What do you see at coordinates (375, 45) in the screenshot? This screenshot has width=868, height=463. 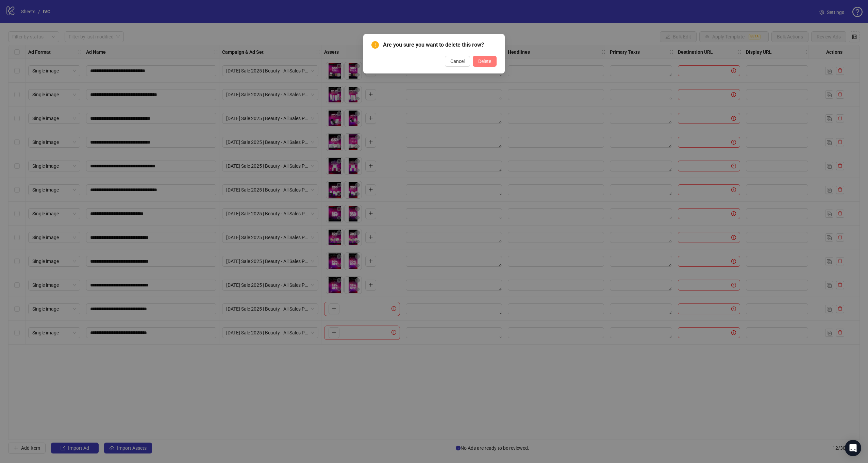 I see `span: exclamation-circle` at bounding box center [375, 45].